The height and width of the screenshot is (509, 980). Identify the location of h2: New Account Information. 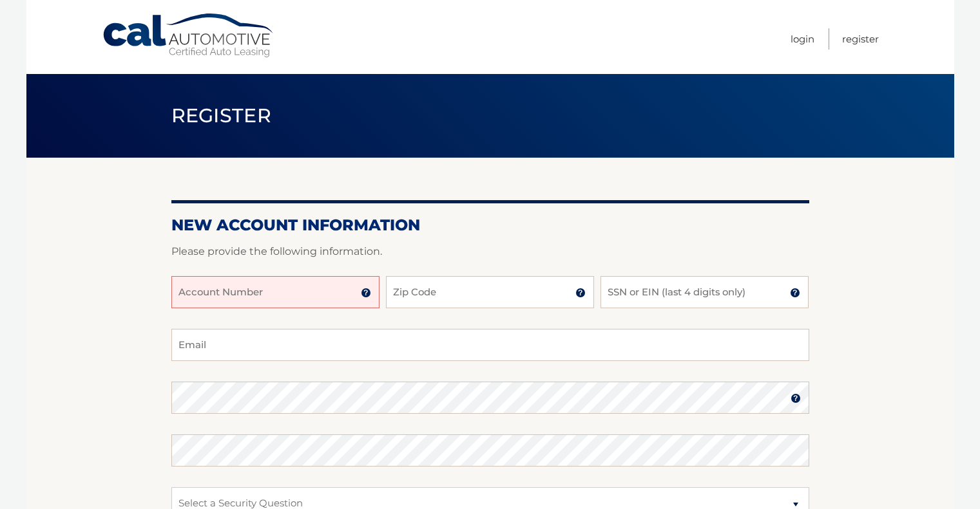
(490, 225).